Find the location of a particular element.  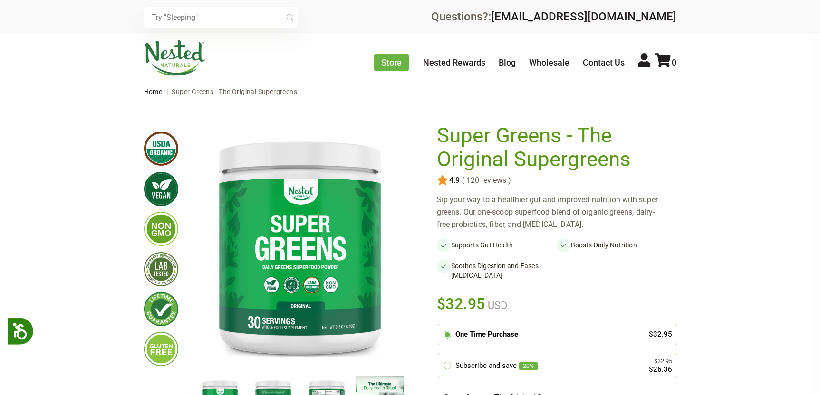

img: usdaorganic is located at coordinates (161, 149).